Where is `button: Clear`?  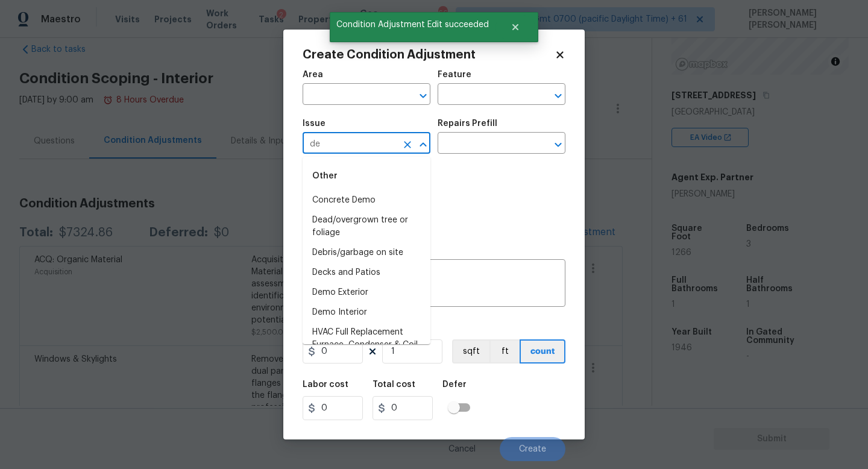
button: Clear is located at coordinates (407, 145).